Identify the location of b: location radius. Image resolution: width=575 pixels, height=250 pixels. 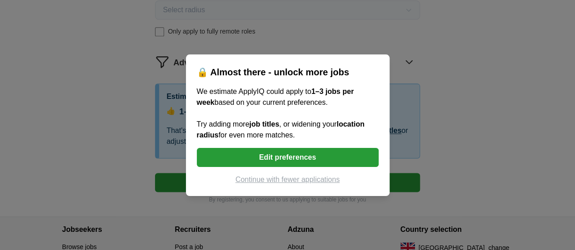
(280, 130).